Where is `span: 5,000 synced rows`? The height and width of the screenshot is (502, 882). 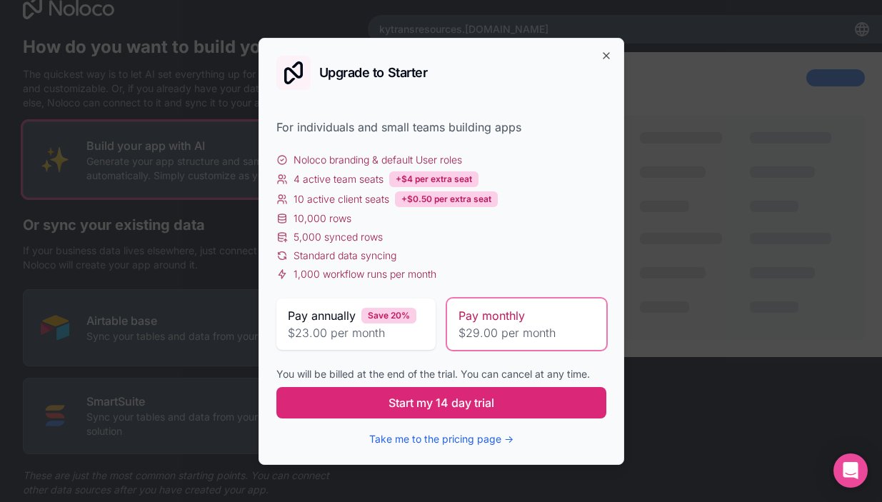 span: 5,000 synced rows is located at coordinates (338, 237).